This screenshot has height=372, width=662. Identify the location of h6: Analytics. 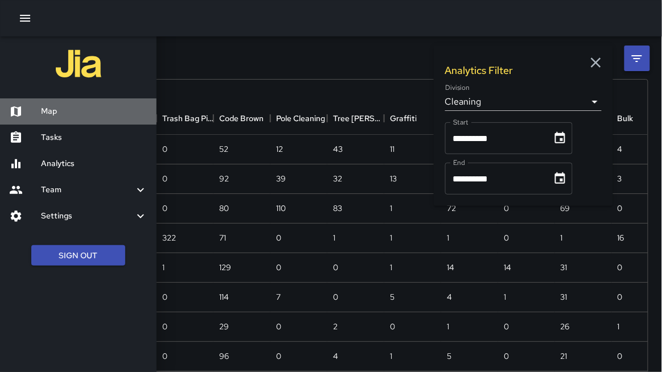
(94, 164).